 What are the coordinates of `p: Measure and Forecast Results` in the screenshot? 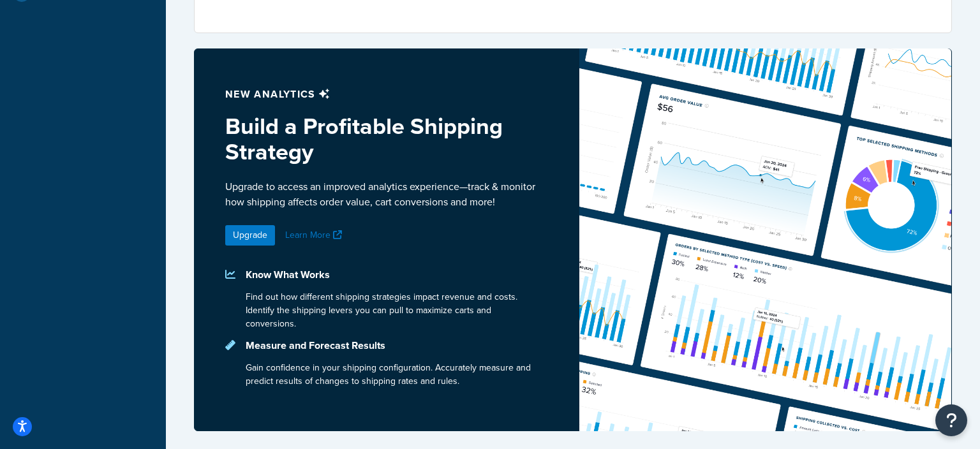 It's located at (394, 346).